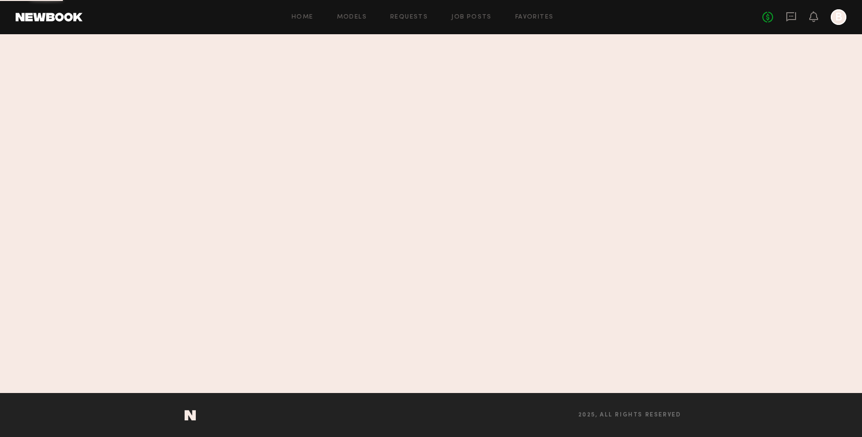  Describe the element at coordinates (302, 17) in the screenshot. I see `a: Home` at that location.